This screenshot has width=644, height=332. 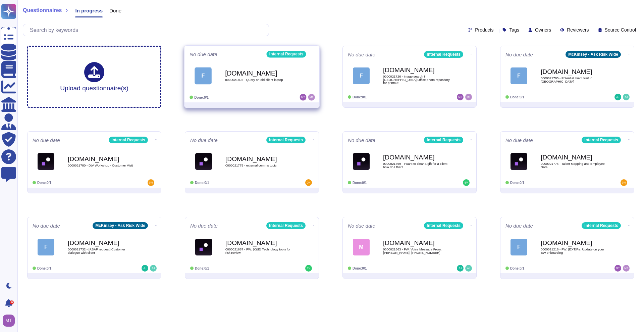 What do you see at coordinates (12, 302) in the screenshot?
I see `div: 9+` at bounding box center [12, 302].